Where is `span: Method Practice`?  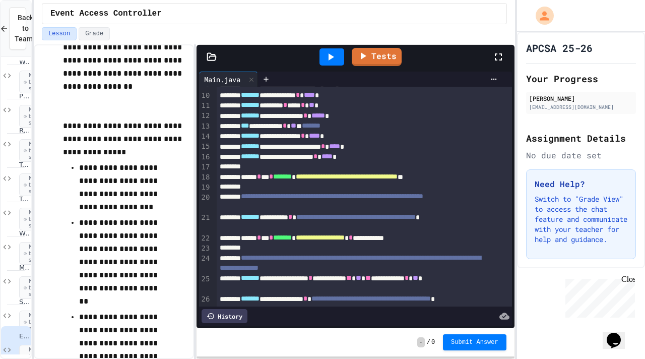
span: Method Practice is located at coordinates (24, 268).